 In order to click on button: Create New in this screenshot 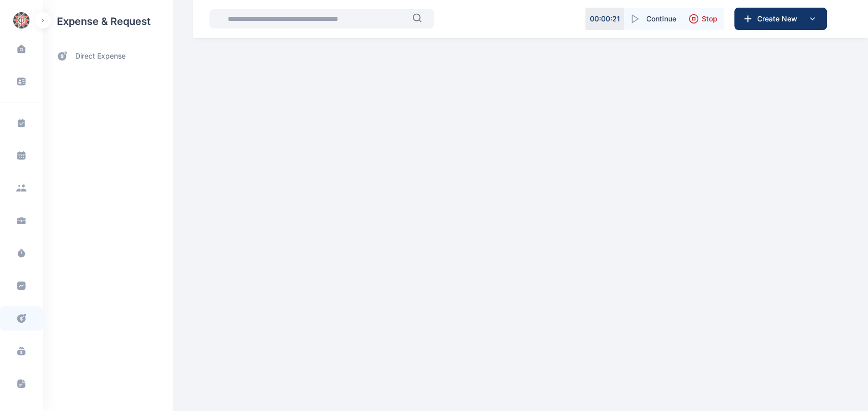, I will do `click(781, 19)`.